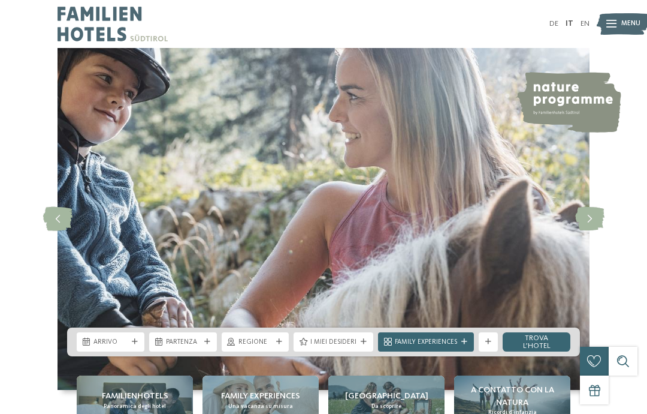  Describe the element at coordinates (512, 396) in the screenshot. I see `span: A contatto con la natura` at that location.